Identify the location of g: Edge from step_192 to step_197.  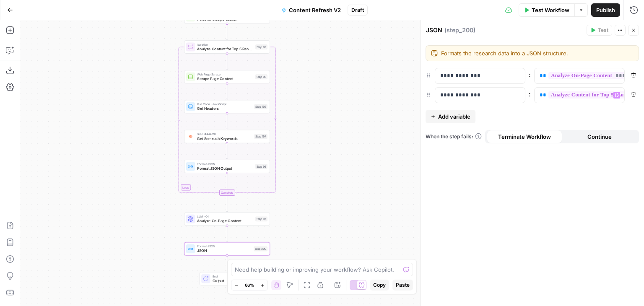
(227, 121).